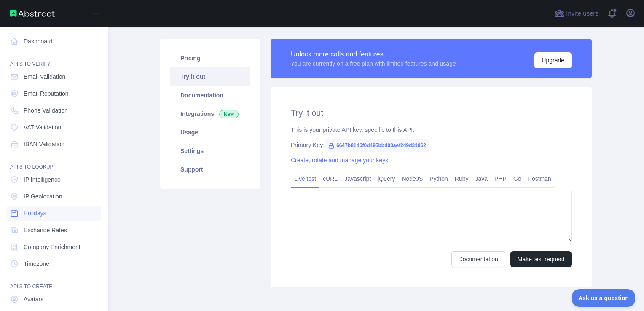 This screenshot has width=644, height=311. Describe the element at coordinates (43, 196) in the screenshot. I see `span: IP Geolocation` at that location.